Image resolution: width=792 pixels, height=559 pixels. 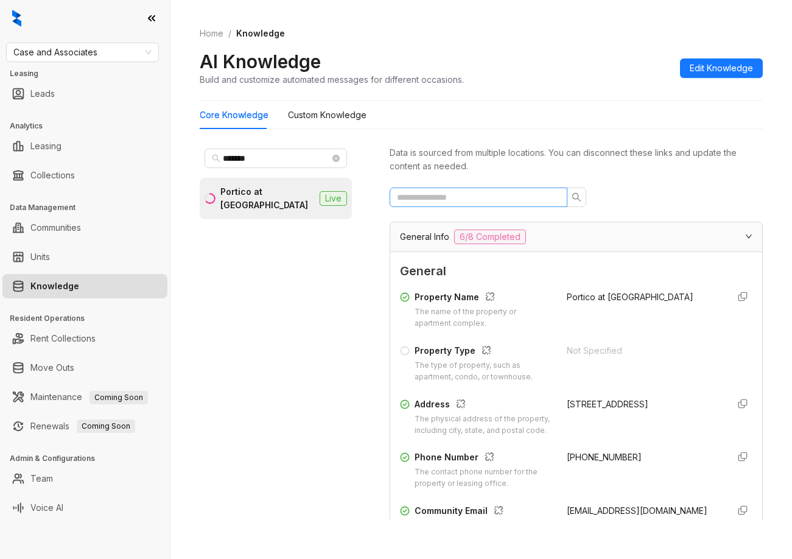 I want to click on div: Address, so click(x=484, y=406).